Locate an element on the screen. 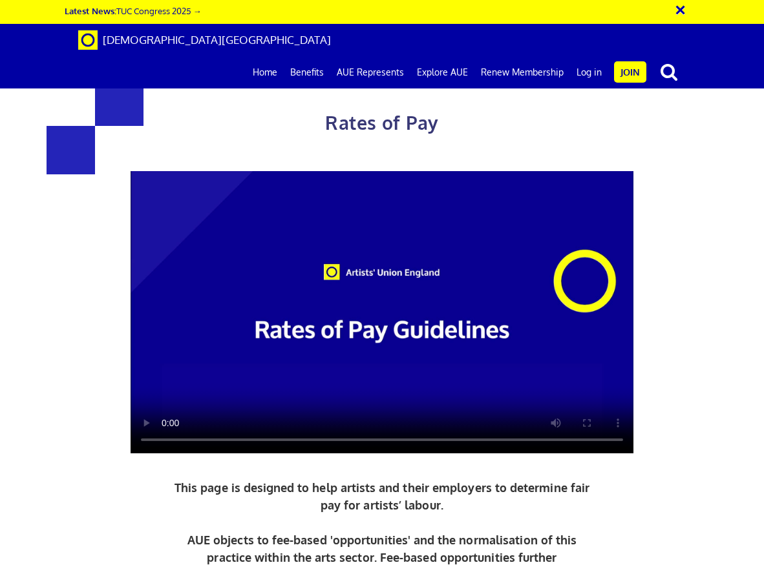  a: Explore AUE is located at coordinates (442, 72).